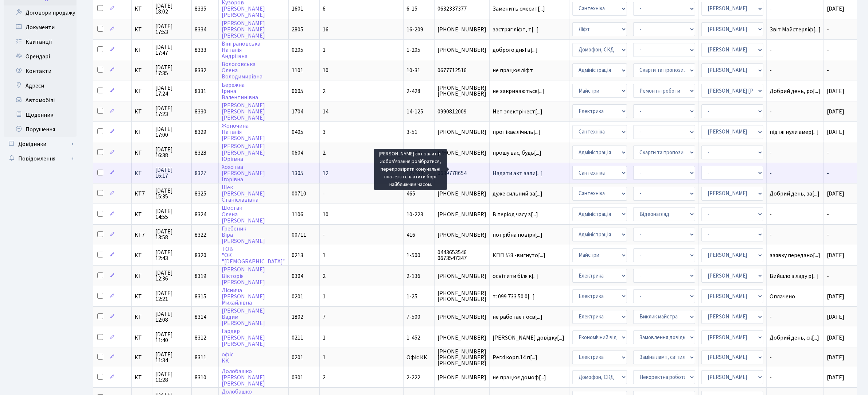 This screenshot has width=868, height=395. What do you see at coordinates (414, 70) in the screenshot?
I see `span: 10-31` at bounding box center [414, 70].